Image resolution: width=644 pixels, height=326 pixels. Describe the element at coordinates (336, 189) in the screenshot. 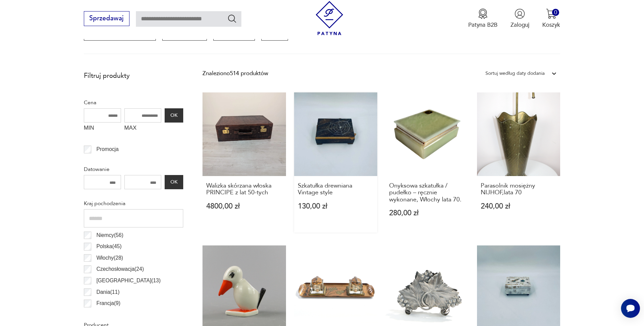

I see `h3: Szkatułka drewniana Vintage style` at that location.